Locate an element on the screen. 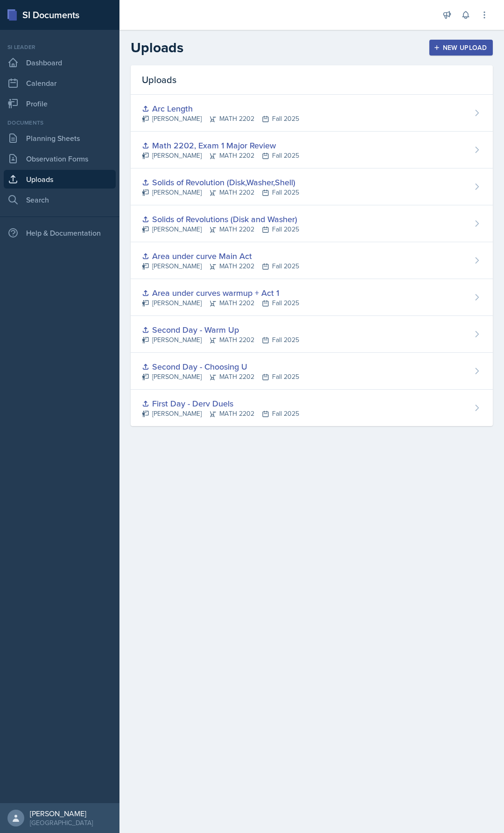 This screenshot has width=504, height=833. h2: Uploads is located at coordinates (157, 48).